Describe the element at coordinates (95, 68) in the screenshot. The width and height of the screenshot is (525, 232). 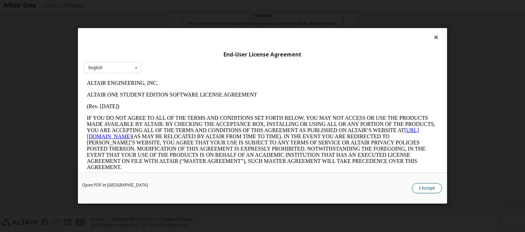
I see `div: English` at that location.